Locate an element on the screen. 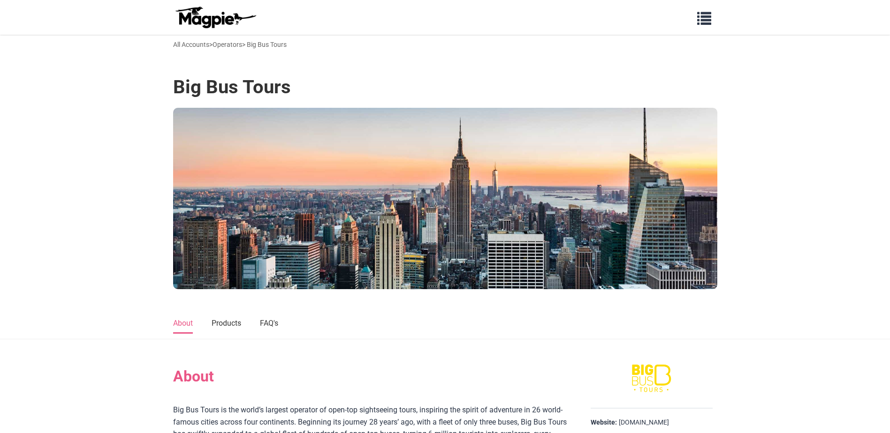 This screenshot has width=890, height=433. h2: About is located at coordinates (370, 377).